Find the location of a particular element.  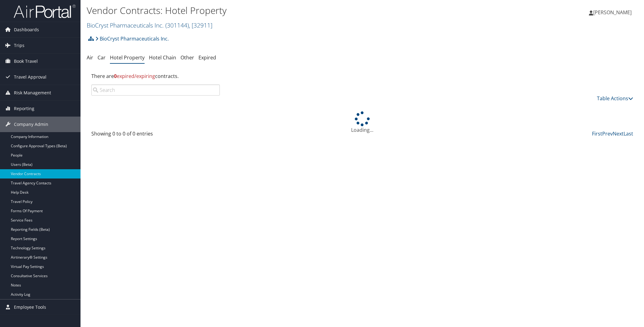

a: Hotel Chain is located at coordinates (163, 58).